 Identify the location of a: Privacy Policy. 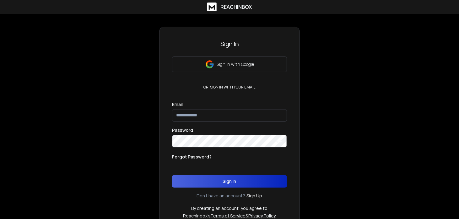
(262, 216).